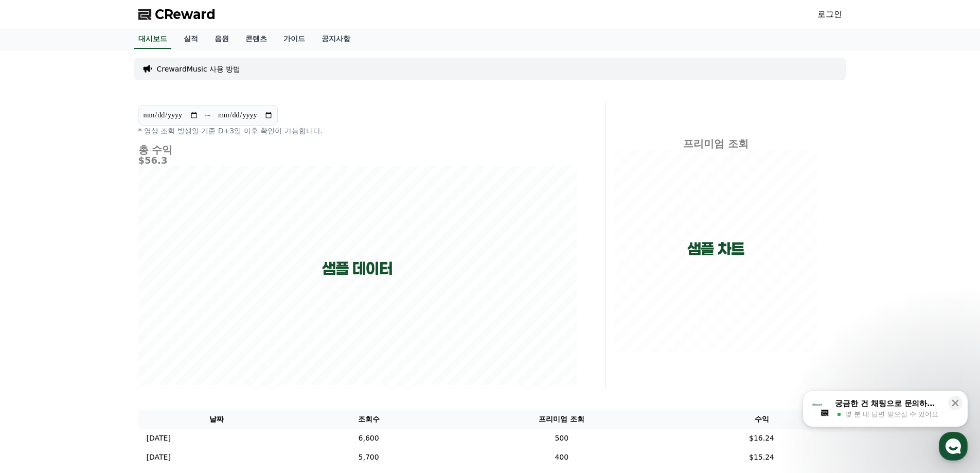  What do you see at coordinates (101, 347) in the screenshot?
I see `span: 대화` at bounding box center [101, 347].